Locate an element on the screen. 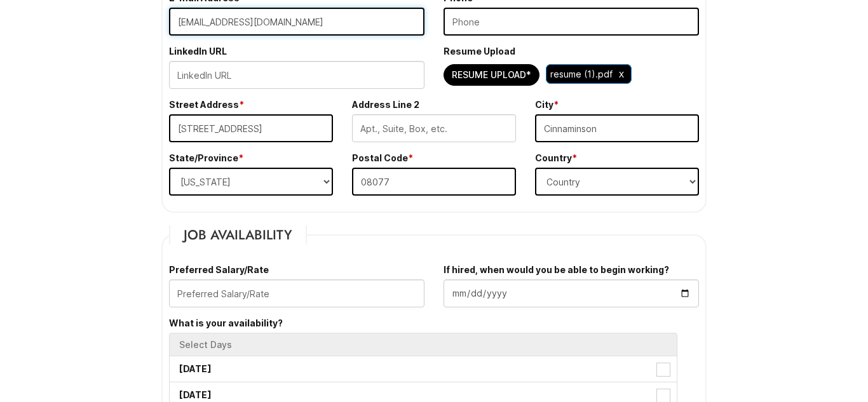 The width and height of the screenshot is (868, 402). input: Street Address is located at coordinates (251, 129).